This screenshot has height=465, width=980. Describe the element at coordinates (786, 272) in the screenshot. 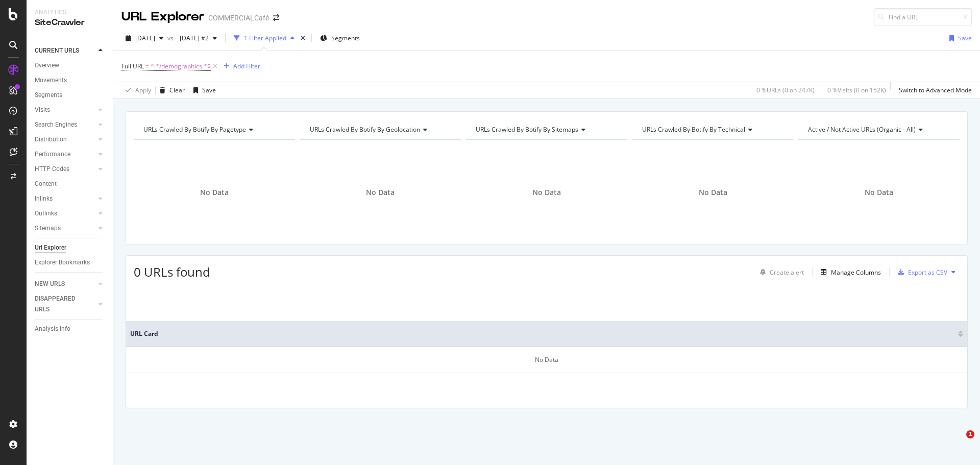

I see `div: Create alert` at that location.